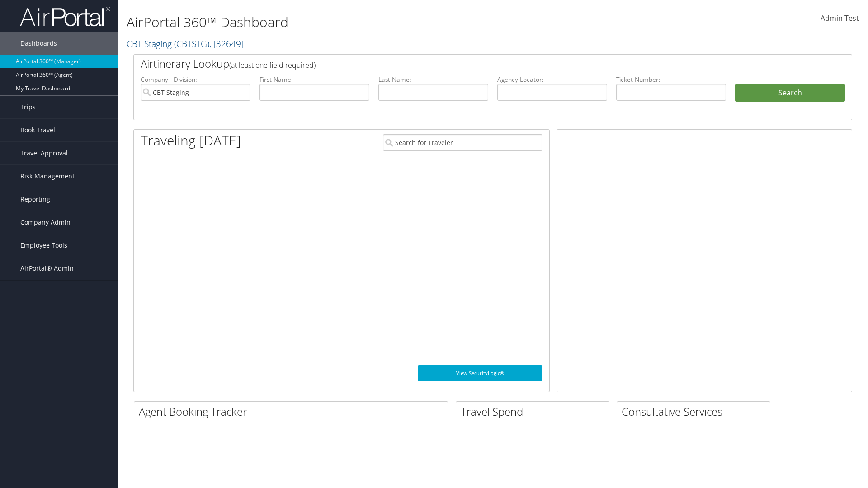  Describe the element at coordinates (38, 43) in the screenshot. I see `span: Dashboards` at that location.